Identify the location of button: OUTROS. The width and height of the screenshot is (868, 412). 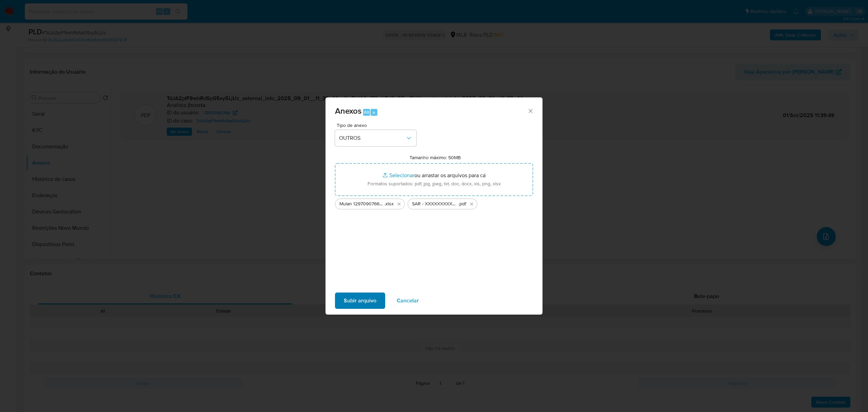
(376, 138).